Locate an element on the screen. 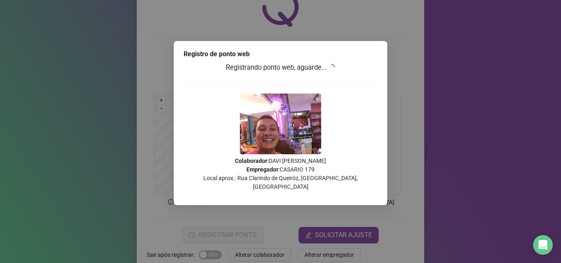 Image resolution: width=561 pixels, height=263 pixels. img: 2Q== is located at coordinates (280, 124).